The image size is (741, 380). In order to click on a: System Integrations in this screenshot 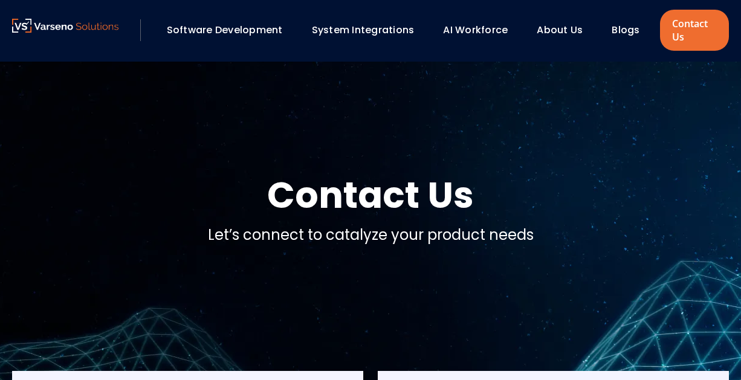, I will do `click(363, 30)`.